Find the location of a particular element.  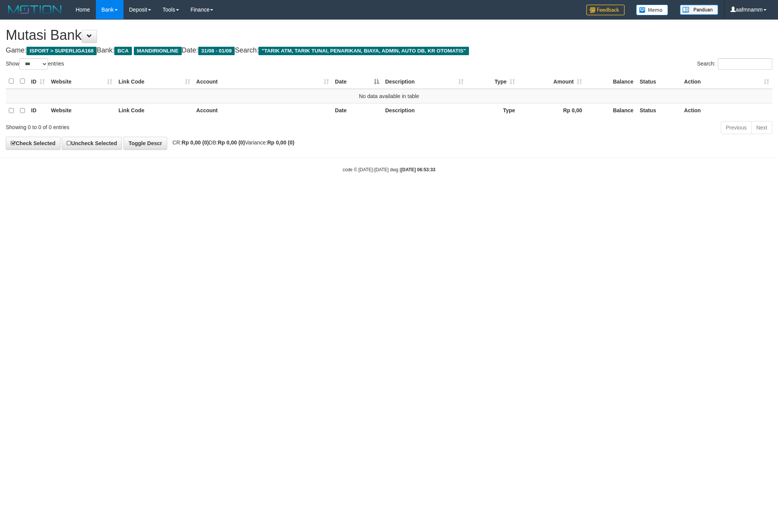

th: ID: activate to sort column ascending is located at coordinates (38, 81).